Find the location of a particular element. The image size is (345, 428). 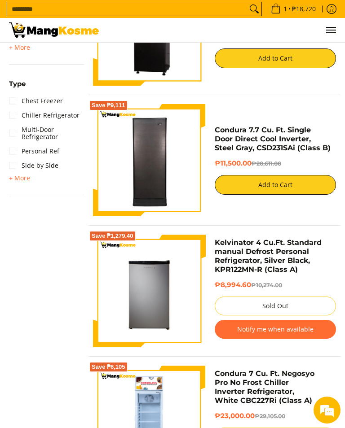

a: Chiller Refrigerator is located at coordinates (44, 115).